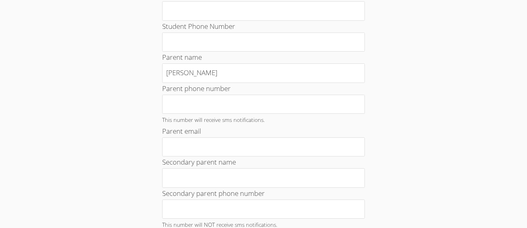  I want to click on label: Parent name, so click(182, 57).